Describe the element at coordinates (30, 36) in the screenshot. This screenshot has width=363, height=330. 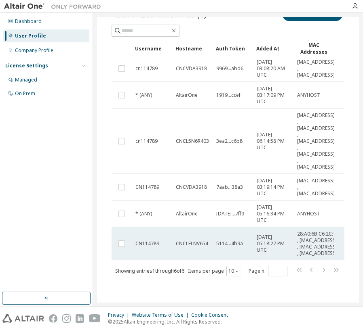
I see `div: User Profile` at that location.